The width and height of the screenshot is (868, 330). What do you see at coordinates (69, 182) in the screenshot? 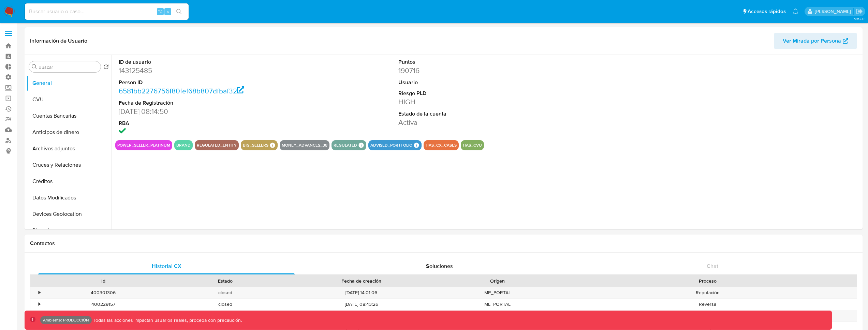
I see `button: Créditos` at bounding box center [69, 182].